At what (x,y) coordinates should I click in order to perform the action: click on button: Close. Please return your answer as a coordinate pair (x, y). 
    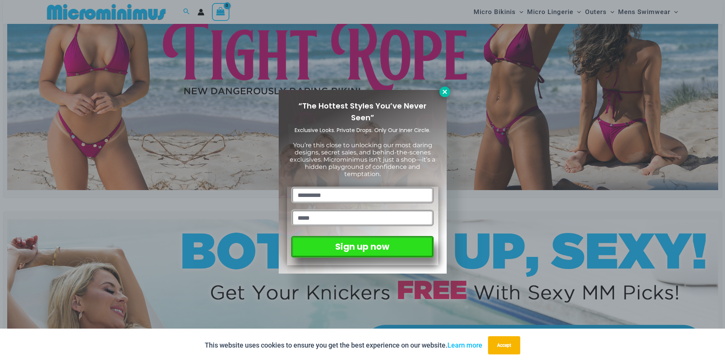
    Looking at the image, I should click on (445, 92).